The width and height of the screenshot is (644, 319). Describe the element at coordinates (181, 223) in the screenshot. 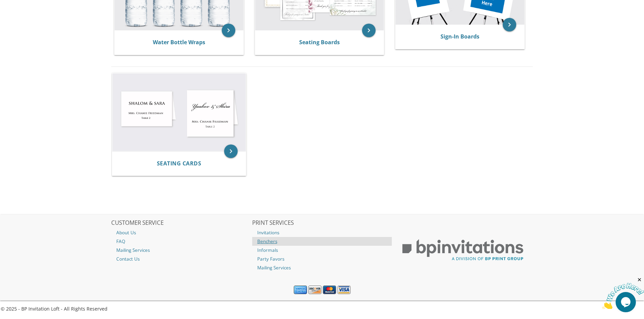

I see `h2: CUSTOMER SERVICE` at that location.